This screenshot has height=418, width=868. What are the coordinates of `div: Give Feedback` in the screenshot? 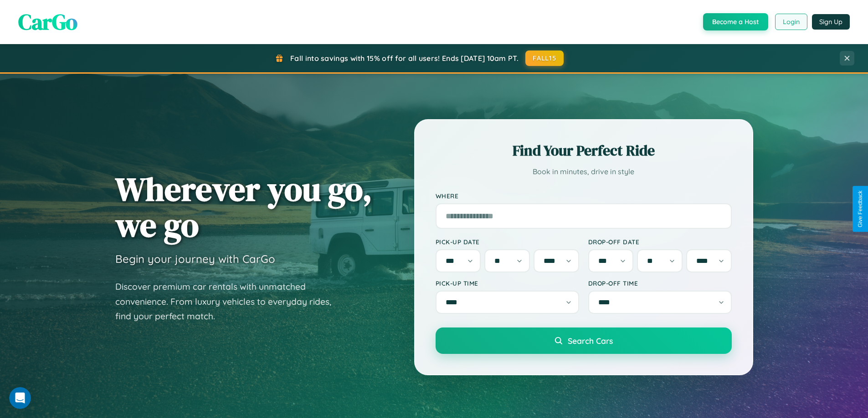 It's located at (860, 209).